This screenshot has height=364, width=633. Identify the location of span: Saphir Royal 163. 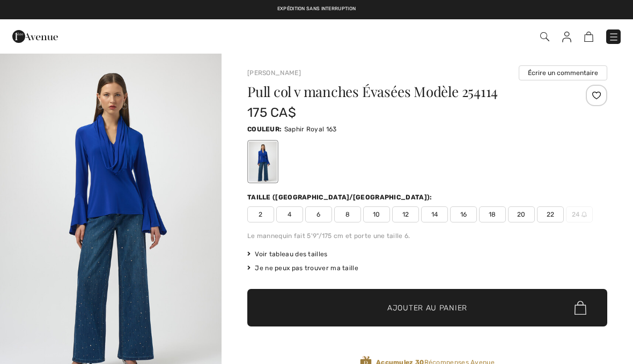
(310, 129).